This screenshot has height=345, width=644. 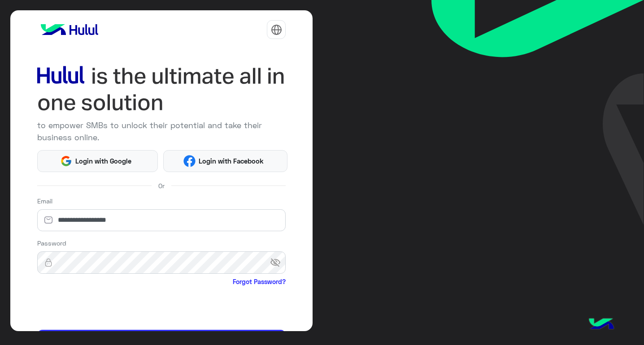 What do you see at coordinates (66, 161) in the screenshot?
I see `img: Google` at bounding box center [66, 161].